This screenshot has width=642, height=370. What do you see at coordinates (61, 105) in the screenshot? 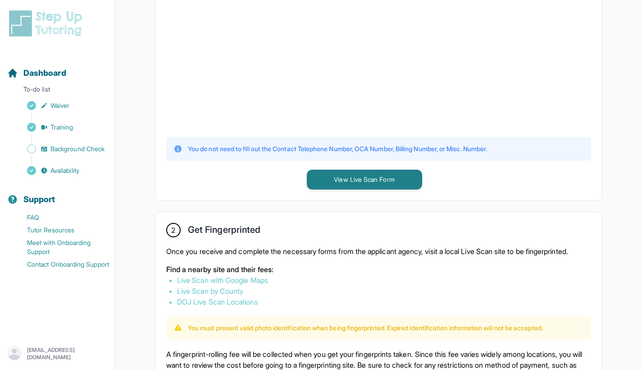
I see `a: Waiver` at bounding box center [61, 105].